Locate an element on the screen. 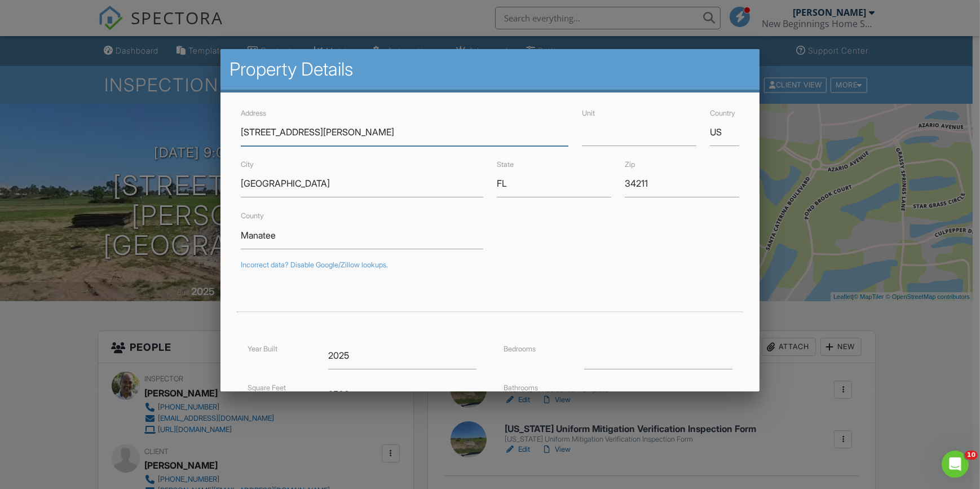 The image size is (980, 489). label: State is located at coordinates (505, 164).